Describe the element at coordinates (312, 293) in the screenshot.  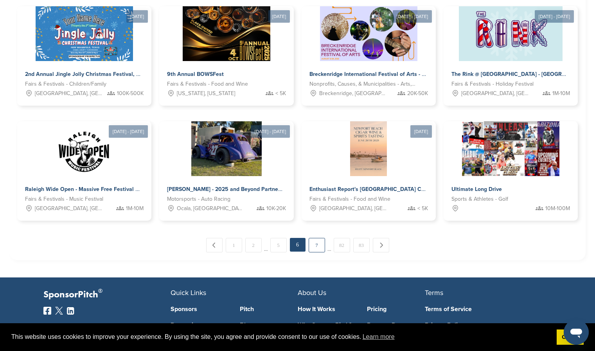
I see `span: About Us` at that location.